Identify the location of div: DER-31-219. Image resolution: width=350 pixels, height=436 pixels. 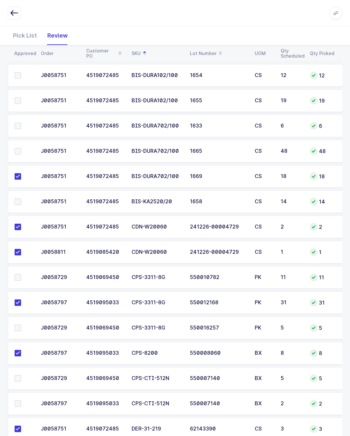
(157, 429).